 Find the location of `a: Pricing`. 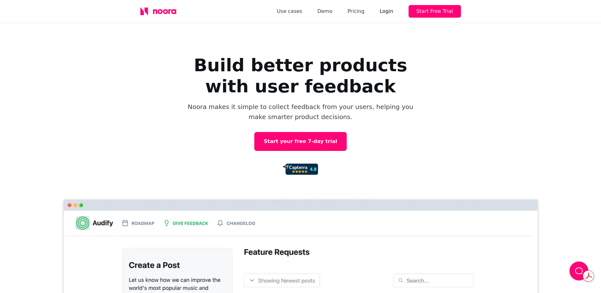

a: Pricing is located at coordinates (356, 11).